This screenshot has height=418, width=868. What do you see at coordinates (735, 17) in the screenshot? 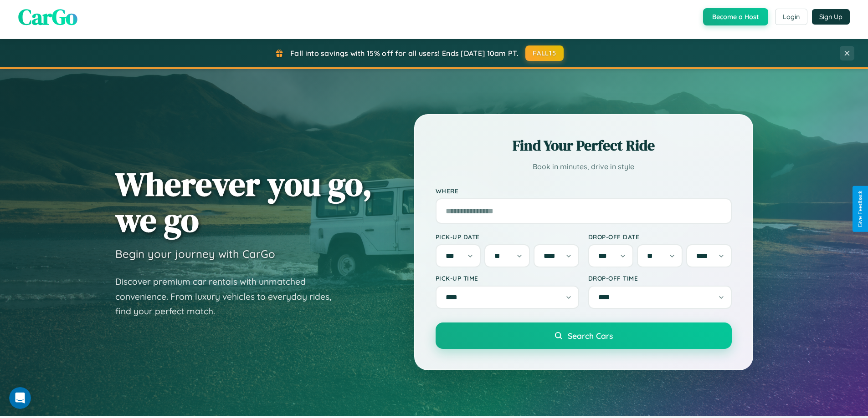
I see `button: Become a Host` at bounding box center [735, 17].